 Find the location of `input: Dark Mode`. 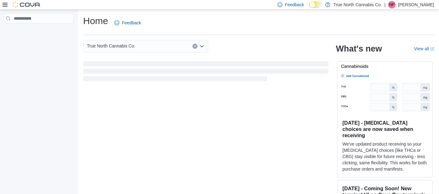

input: Dark Mode is located at coordinates (316, 5).